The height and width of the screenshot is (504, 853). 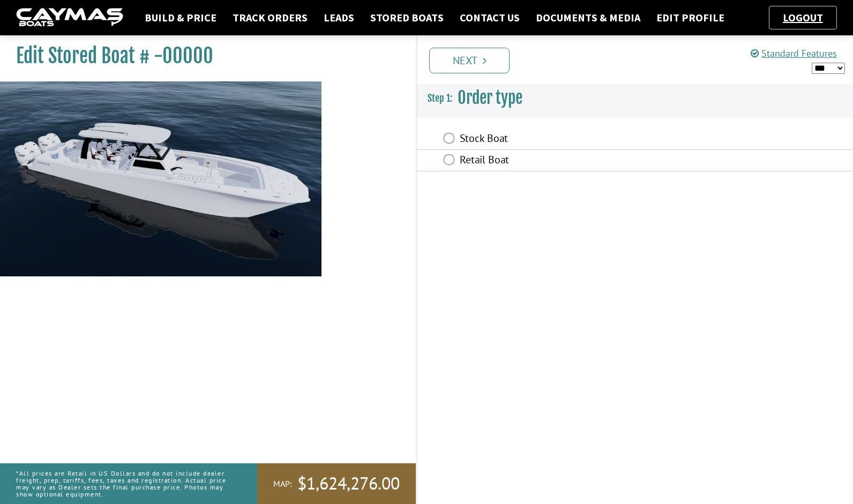 What do you see at coordinates (125, 483) in the screenshot?
I see `p: *All prices are Retail in US Dollars and do not include dealer freight, prep, tariffs, fees, taxe...` at bounding box center [125, 483].